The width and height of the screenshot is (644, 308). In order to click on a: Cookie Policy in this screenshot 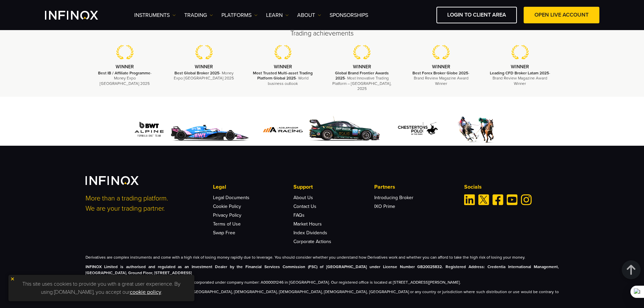, I will do `click(227, 206)`.